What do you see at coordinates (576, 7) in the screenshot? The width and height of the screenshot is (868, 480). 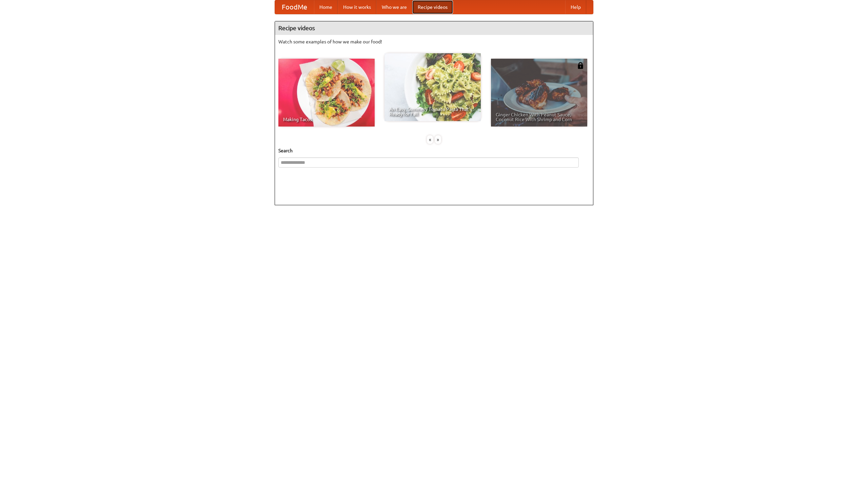 I see `a: Help` at bounding box center [576, 7].